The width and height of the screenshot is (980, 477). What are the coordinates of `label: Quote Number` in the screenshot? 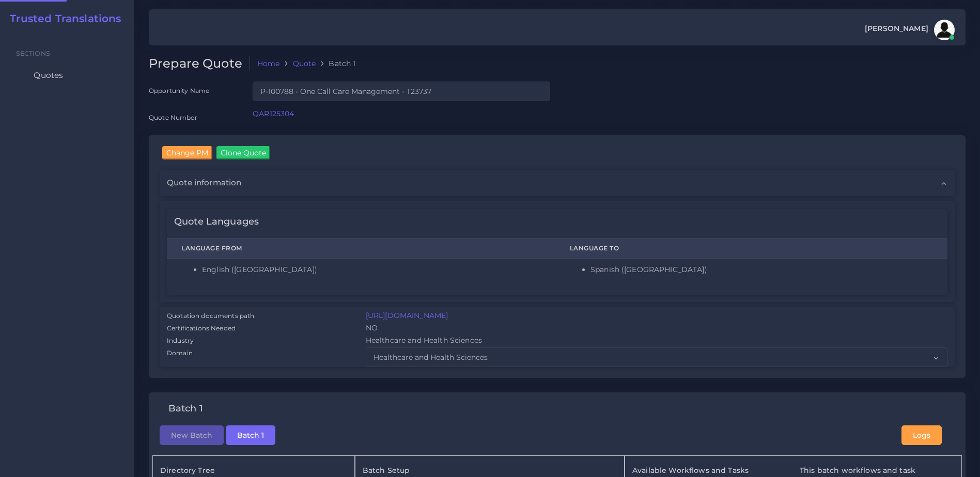 It's located at (173, 118).